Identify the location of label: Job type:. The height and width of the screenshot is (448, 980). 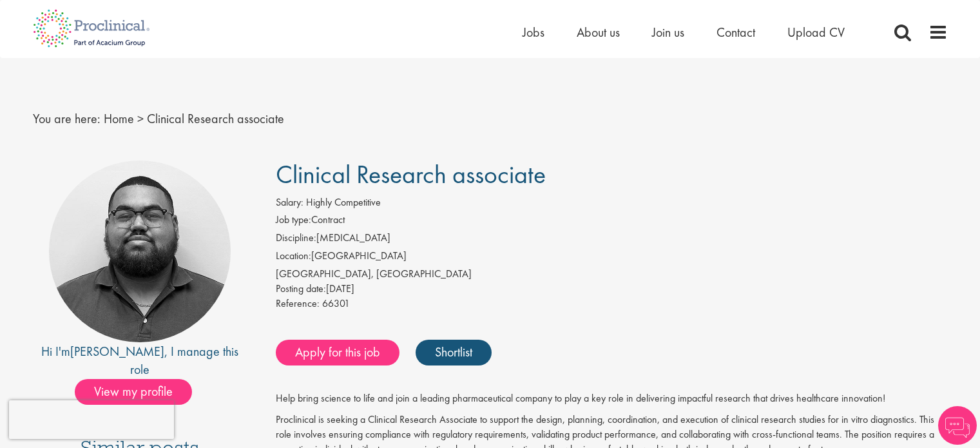
(294, 220).